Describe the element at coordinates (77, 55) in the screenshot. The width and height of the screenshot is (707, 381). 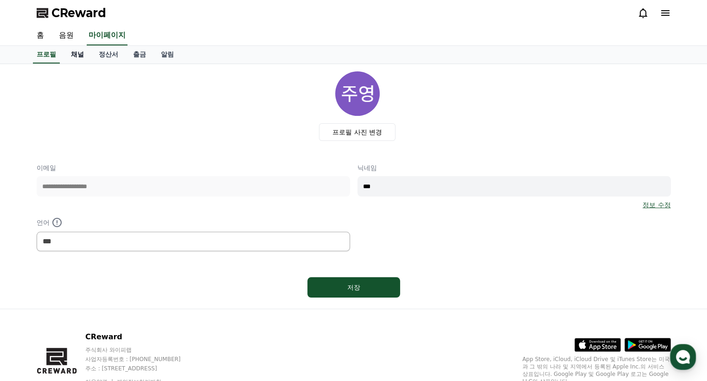
I see `a: 채널` at that location.